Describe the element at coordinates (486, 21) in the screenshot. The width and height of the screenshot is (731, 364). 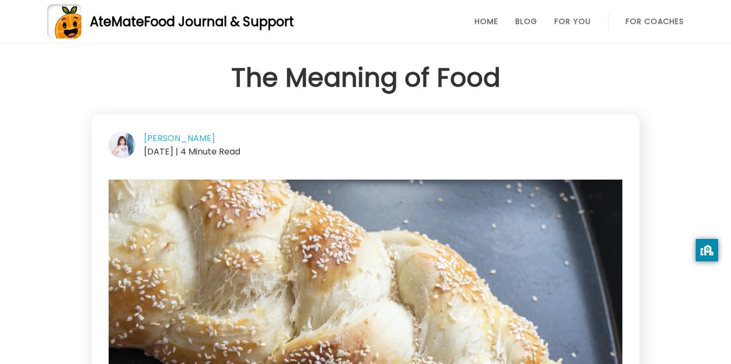
I see `a: Home` at that location.